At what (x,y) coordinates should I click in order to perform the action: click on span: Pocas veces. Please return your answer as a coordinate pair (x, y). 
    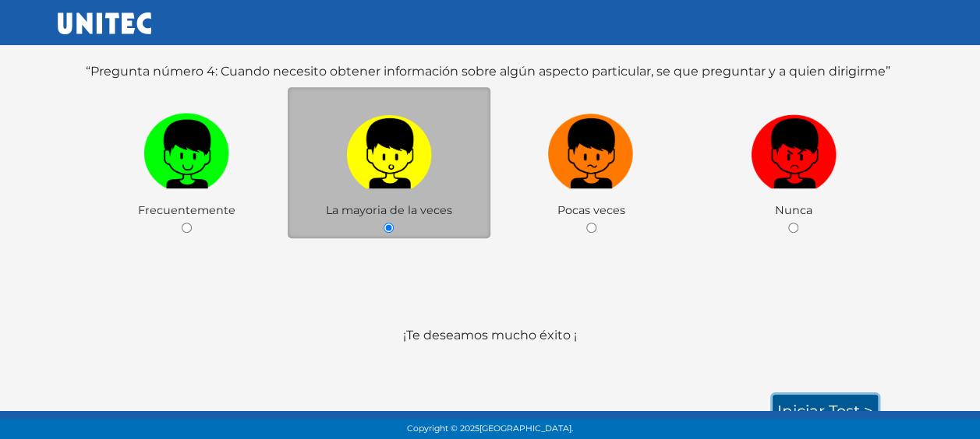
    Looking at the image, I should click on (591, 210).